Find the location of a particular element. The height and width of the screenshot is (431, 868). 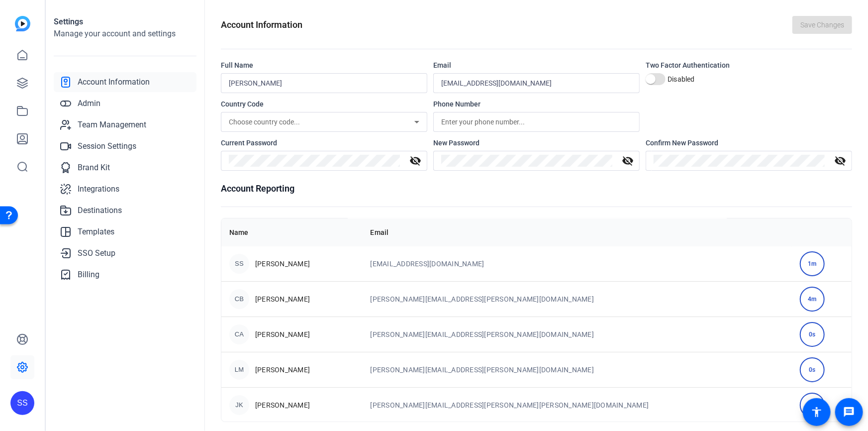

div: Country Code is located at coordinates (324, 104).